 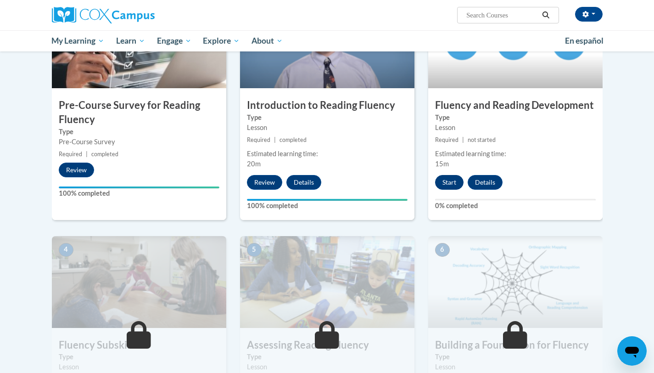 What do you see at coordinates (139, 113) in the screenshot?
I see `h3: Pre-Course Survey for Reading Fluency` at bounding box center [139, 113].